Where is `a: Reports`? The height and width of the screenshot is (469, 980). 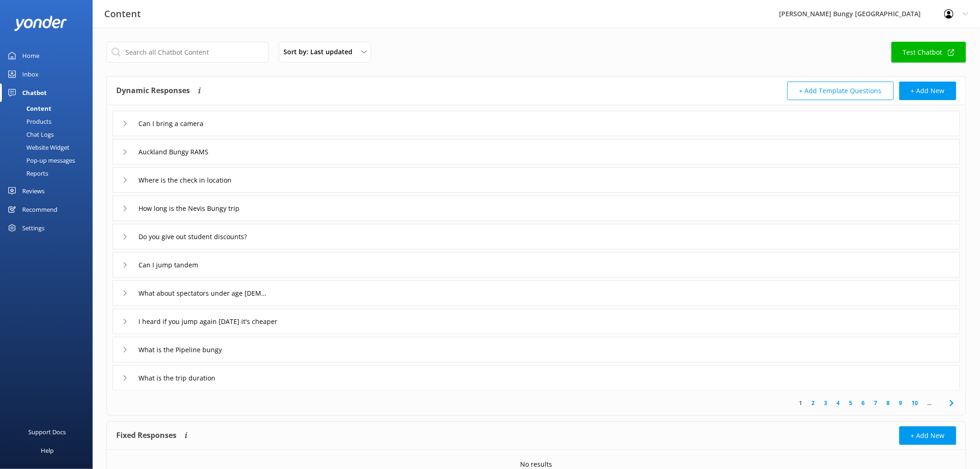 a: Reports is located at coordinates (49, 173).